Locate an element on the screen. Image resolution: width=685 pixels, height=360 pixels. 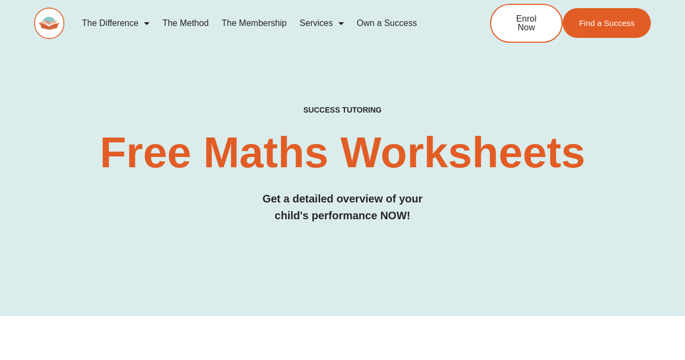
h3: Get a detailed overview of your child's performance NOW! is located at coordinates (342, 207).